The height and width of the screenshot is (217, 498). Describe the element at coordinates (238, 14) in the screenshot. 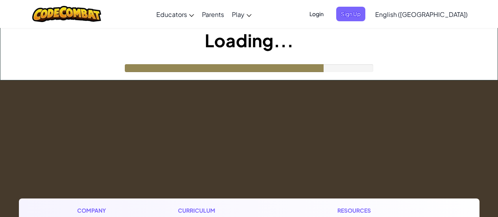

I see `span: Play` at that location.